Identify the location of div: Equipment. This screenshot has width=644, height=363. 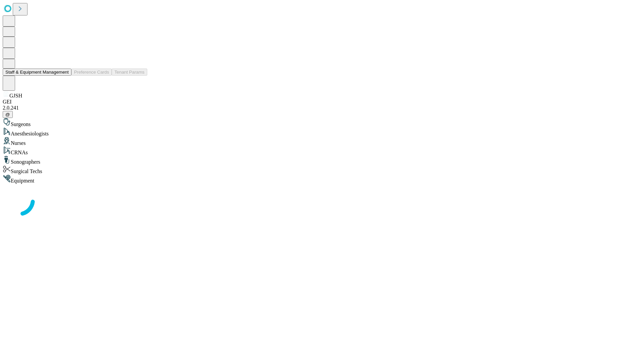
(322, 179).